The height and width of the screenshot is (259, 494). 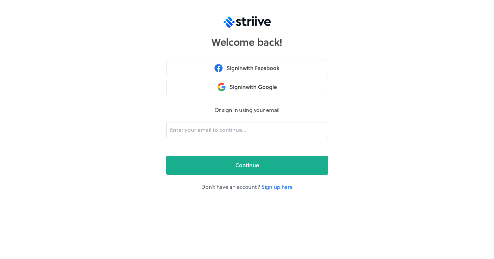 I want to click on p: Don't have an account?, so click(x=247, y=187).